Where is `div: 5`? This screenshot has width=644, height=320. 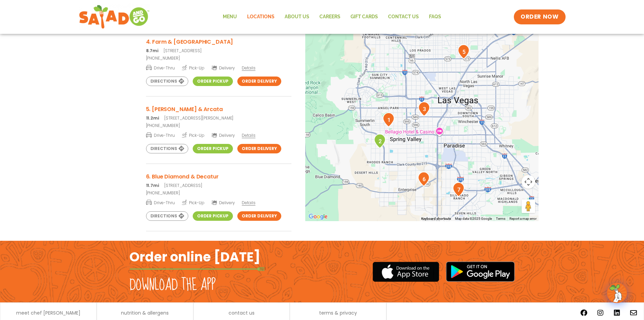 div: 5 is located at coordinates (463, 52).